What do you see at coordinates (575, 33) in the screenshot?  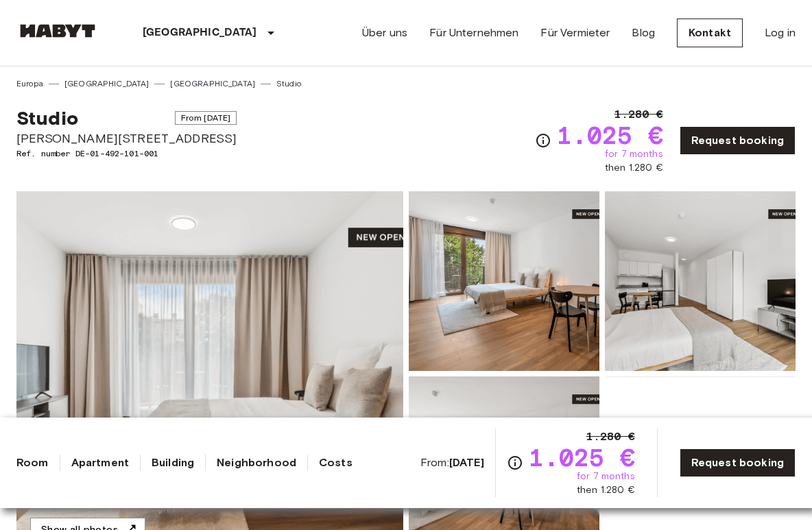 I see `a: Für Vermieter` at bounding box center [575, 33].